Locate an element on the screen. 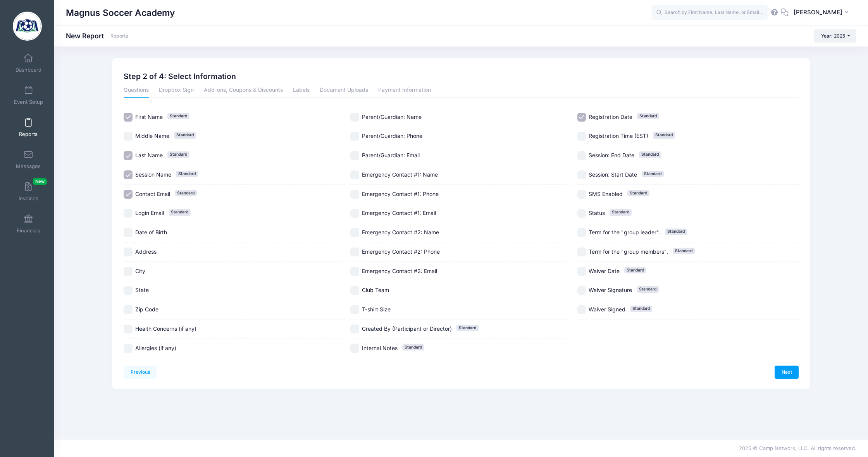 Image resolution: width=868 pixels, height=457 pixels. a: Labels is located at coordinates (301, 91).